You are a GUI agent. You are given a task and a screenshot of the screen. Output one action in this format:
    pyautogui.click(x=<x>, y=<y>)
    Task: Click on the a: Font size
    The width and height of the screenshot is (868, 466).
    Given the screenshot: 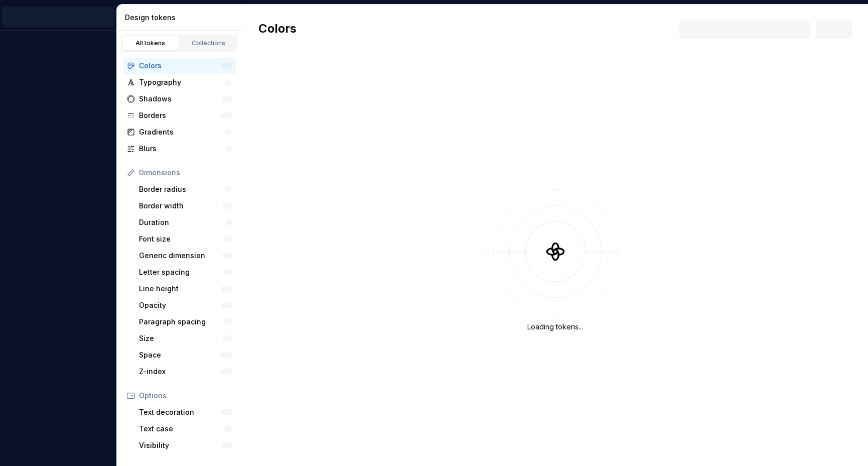 What is the action you would take?
    pyautogui.click(x=185, y=239)
    